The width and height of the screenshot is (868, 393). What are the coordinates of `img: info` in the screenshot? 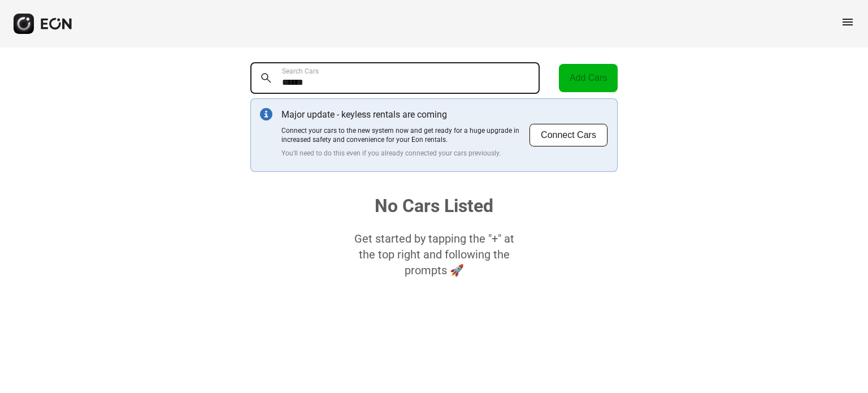 It's located at (266, 114).